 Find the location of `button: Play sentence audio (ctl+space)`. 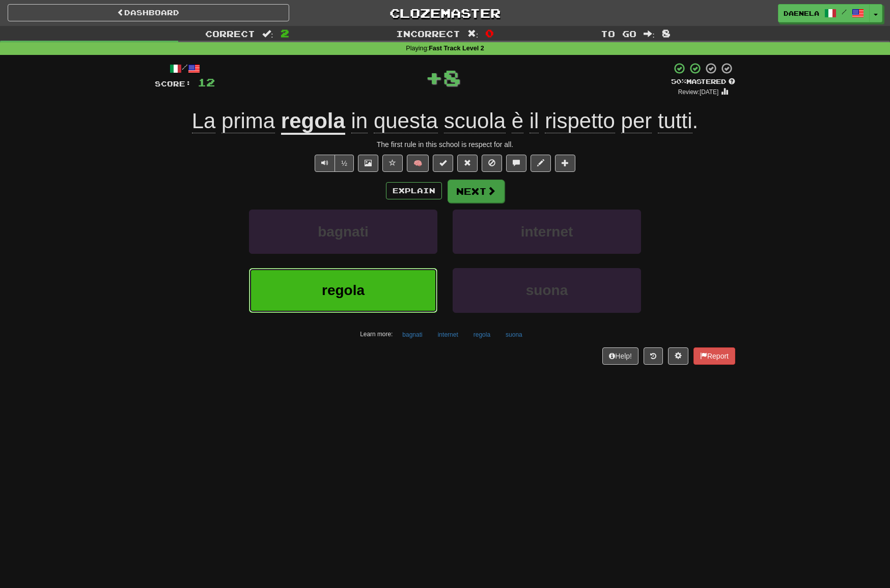

button: Play sentence audio (ctl+space) is located at coordinates (325, 164).